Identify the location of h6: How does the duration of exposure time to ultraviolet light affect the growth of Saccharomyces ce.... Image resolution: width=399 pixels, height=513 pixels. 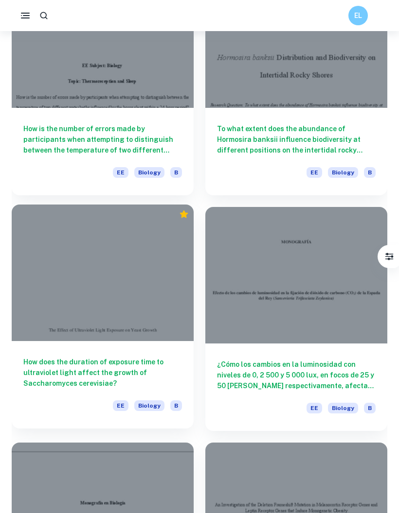
(103, 373).